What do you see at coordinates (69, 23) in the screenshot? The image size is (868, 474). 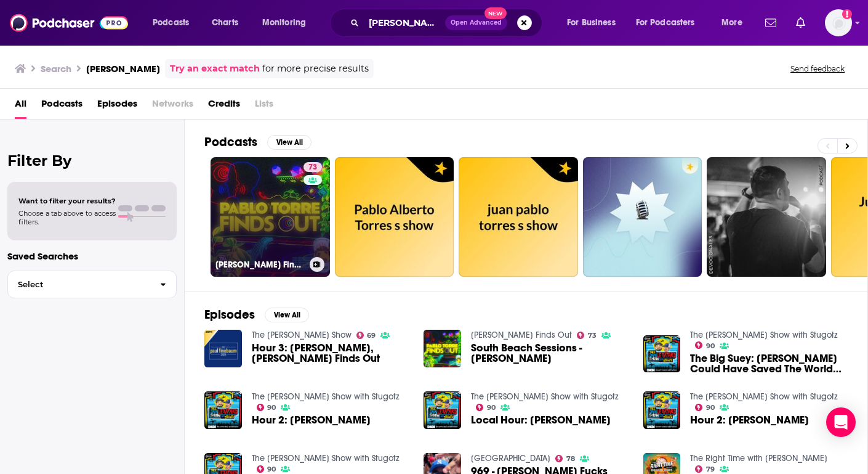 I see `img: Podchaser - Follow, Share and Rate Podcasts` at bounding box center [69, 23].